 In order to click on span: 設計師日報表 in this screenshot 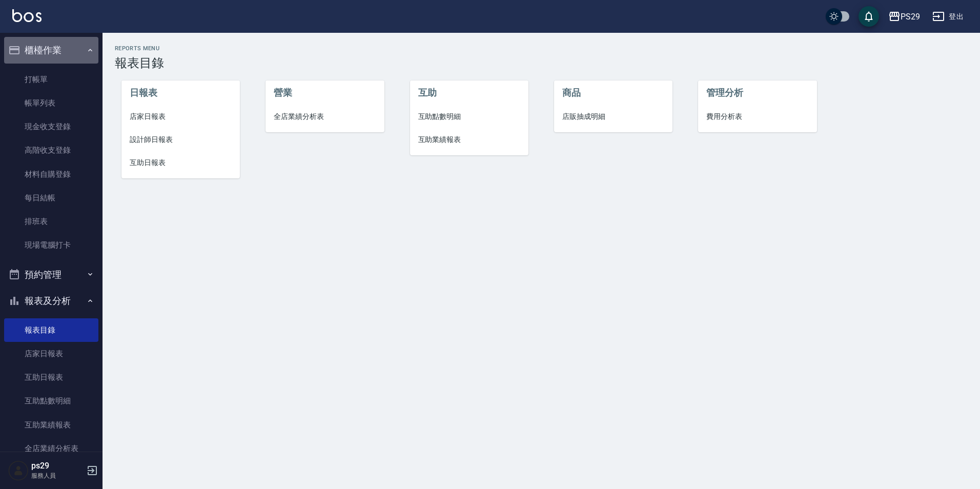, I will do `click(181, 140)`.